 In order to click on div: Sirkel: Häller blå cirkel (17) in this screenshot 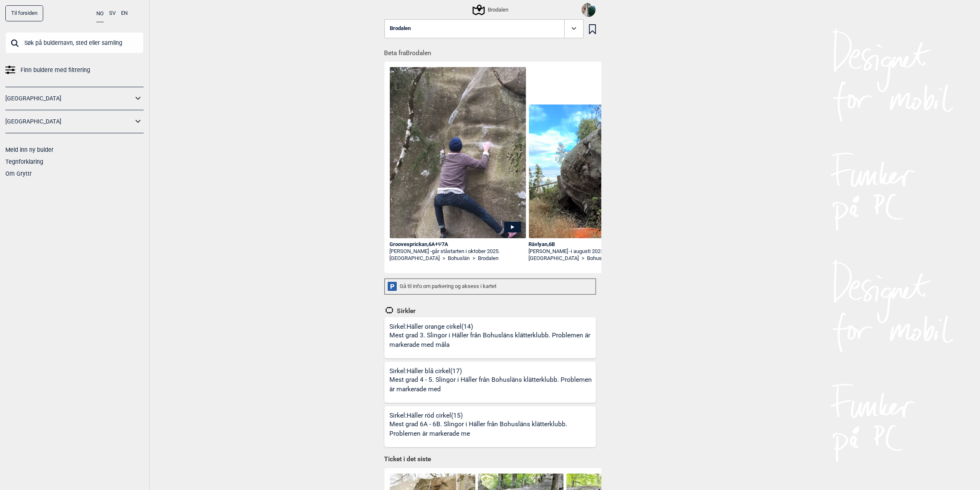, I will do `click(493, 385)`.